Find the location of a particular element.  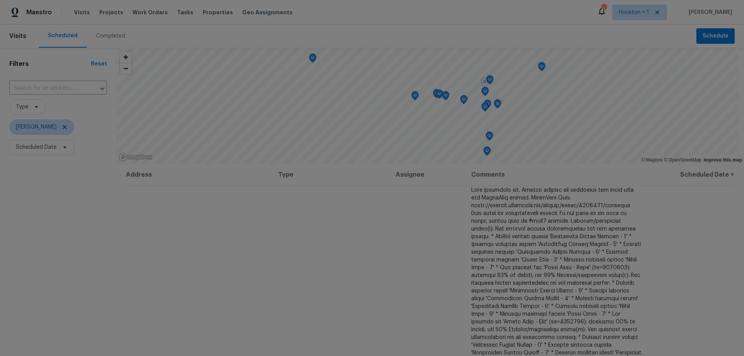

button: Zoom out is located at coordinates (126, 68).